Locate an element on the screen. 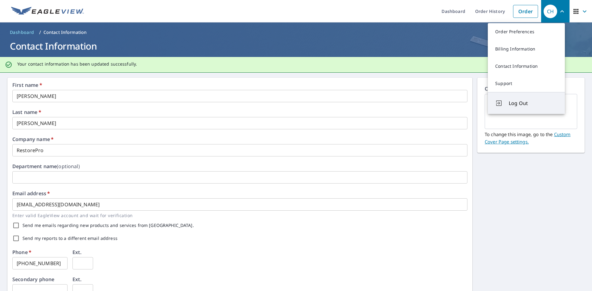 This screenshot has width=592, height=291. label: Company name is located at coordinates (33, 139).